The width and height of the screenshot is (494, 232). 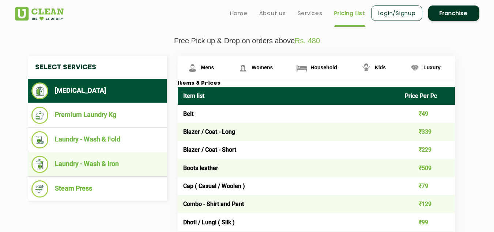 I want to click on td: ₹129, so click(x=427, y=203).